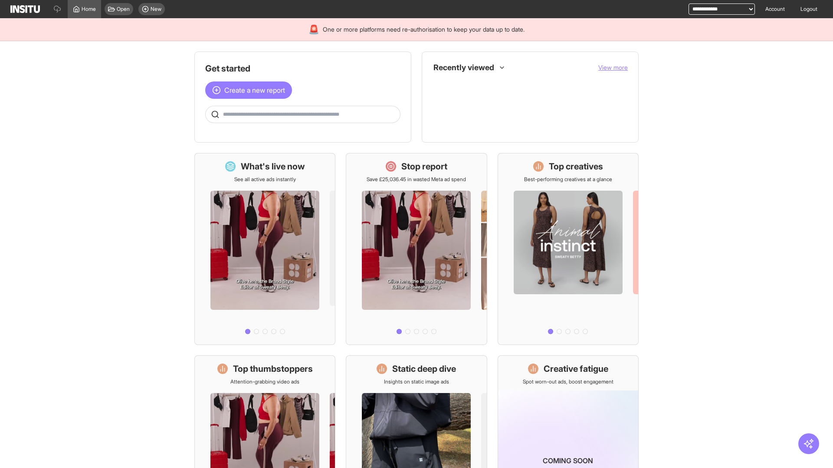 The image size is (833, 468). I want to click on span: Create a new report, so click(255, 90).